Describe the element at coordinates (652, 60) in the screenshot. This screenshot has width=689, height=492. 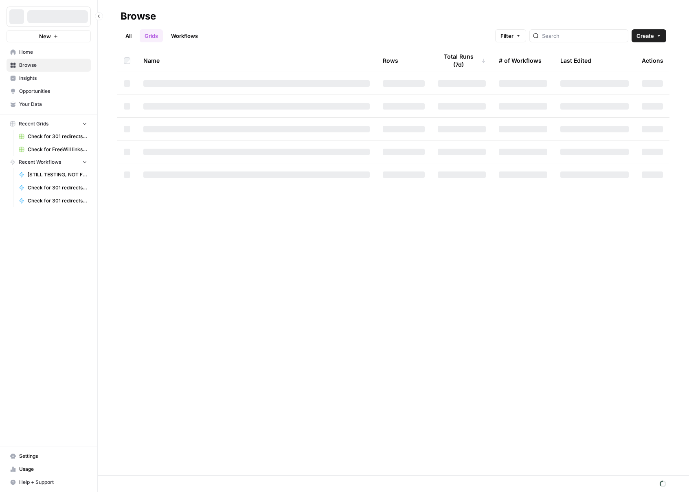
I see `div: Actions` at that location.